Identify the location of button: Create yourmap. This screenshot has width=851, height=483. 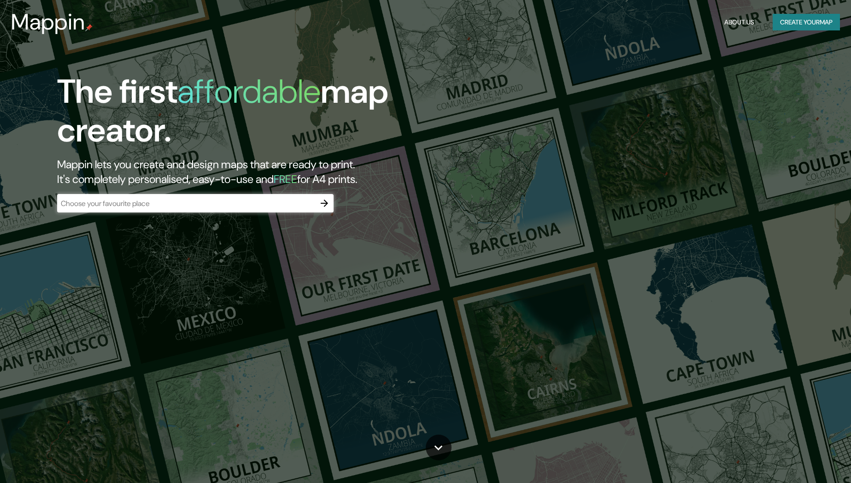
(806, 22).